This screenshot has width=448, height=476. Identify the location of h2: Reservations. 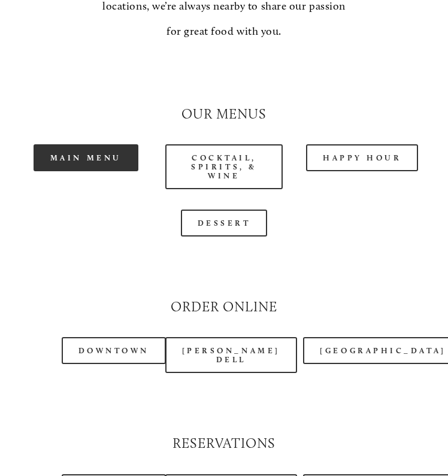
(224, 443).